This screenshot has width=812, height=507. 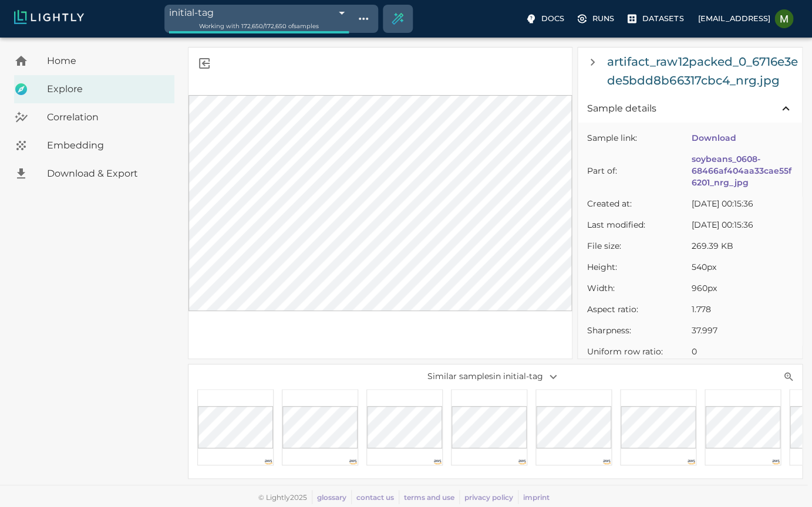 I want to click on span: © Lightly 2025, so click(x=282, y=497).